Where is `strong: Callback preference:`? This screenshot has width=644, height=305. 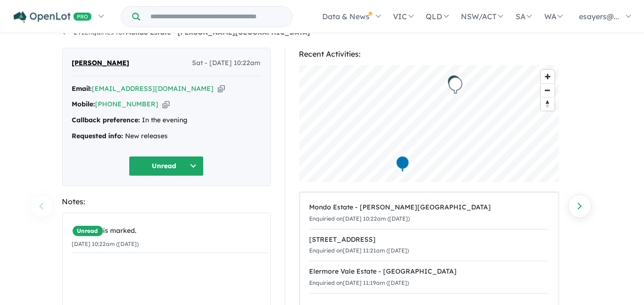 strong: Callback preference: is located at coordinates (106, 120).